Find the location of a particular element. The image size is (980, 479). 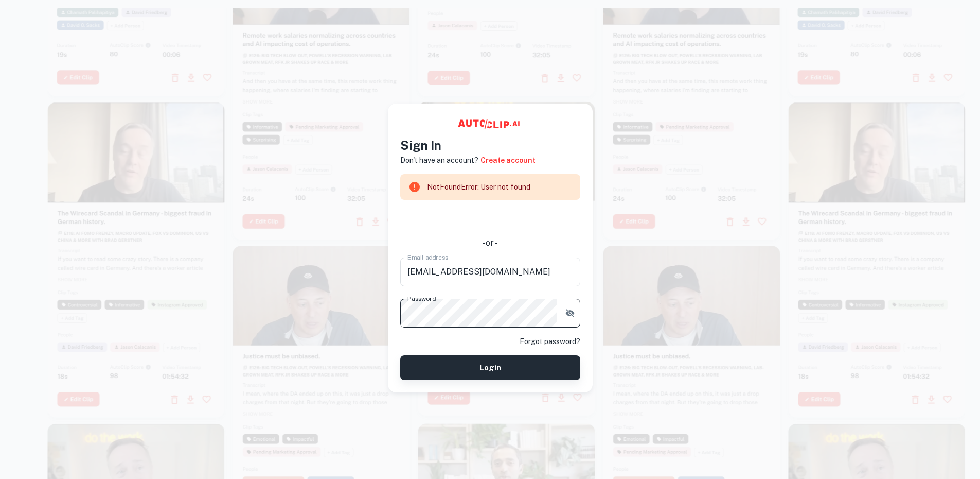

p: Don't have an account? is located at coordinates (439, 160).